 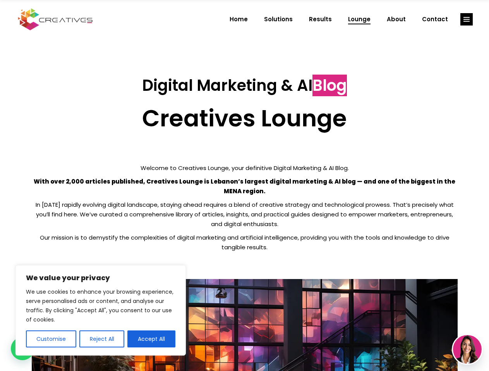 I want to click on span: Solutions, so click(x=278, y=19).